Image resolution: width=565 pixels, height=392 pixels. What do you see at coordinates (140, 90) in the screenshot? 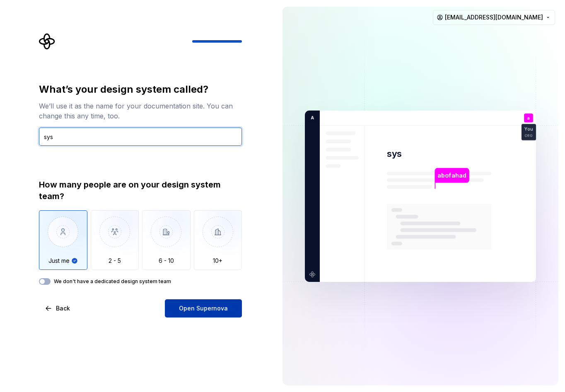
I see `div: What’s your design system called?` at bounding box center [140, 90].